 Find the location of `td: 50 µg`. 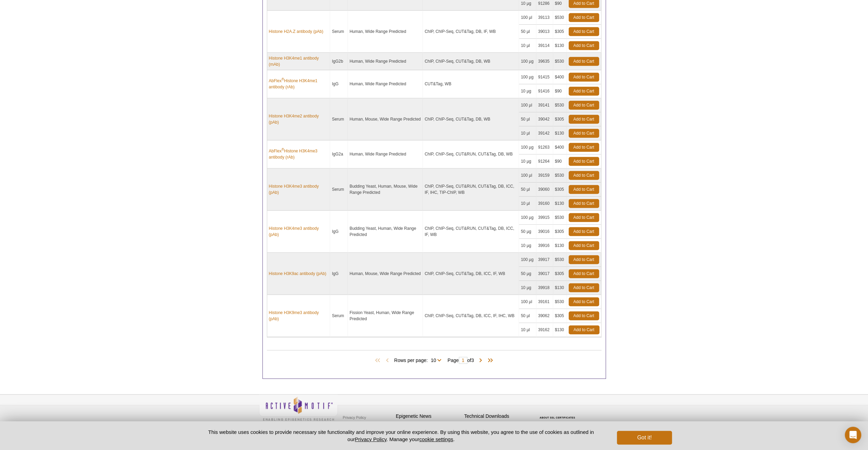

td: 50 µg is located at coordinates (527, 273).